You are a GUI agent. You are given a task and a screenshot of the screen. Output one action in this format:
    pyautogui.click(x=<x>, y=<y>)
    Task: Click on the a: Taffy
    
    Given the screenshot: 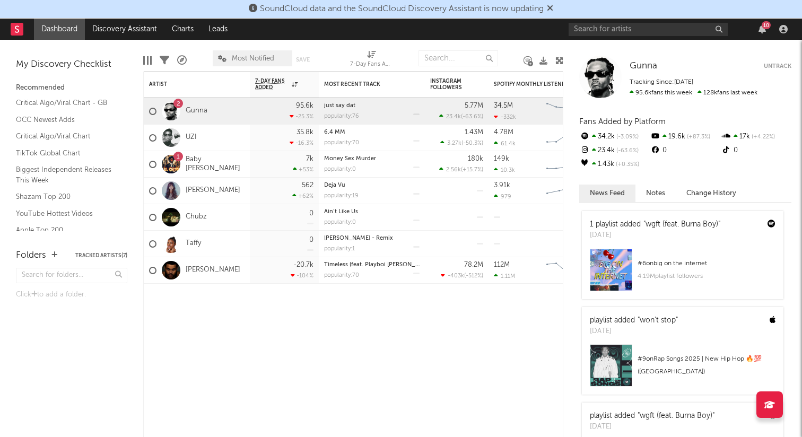 What is the action you would take?
    pyautogui.click(x=193, y=243)
    